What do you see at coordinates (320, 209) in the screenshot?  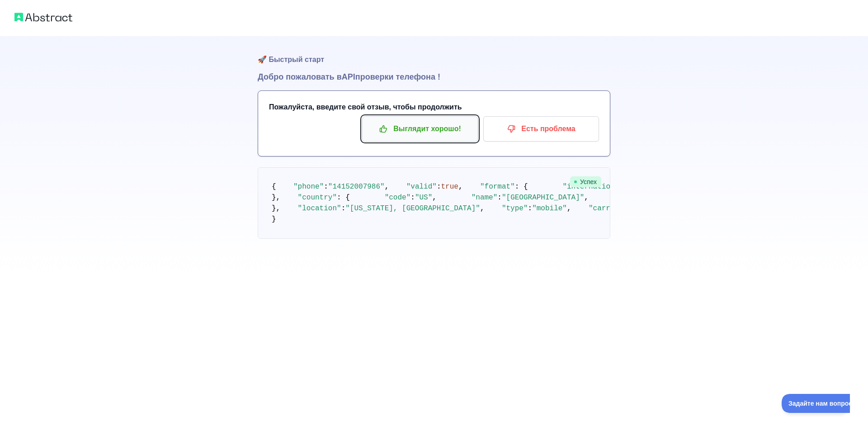 I see `span: "location"` at bounding box center [320, 209].